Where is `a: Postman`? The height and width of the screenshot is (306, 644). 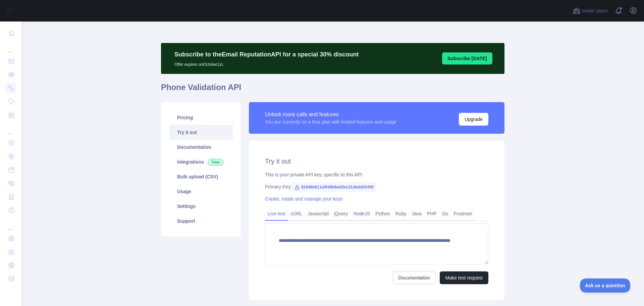 a: Postman is located at coordinates (464, 213).